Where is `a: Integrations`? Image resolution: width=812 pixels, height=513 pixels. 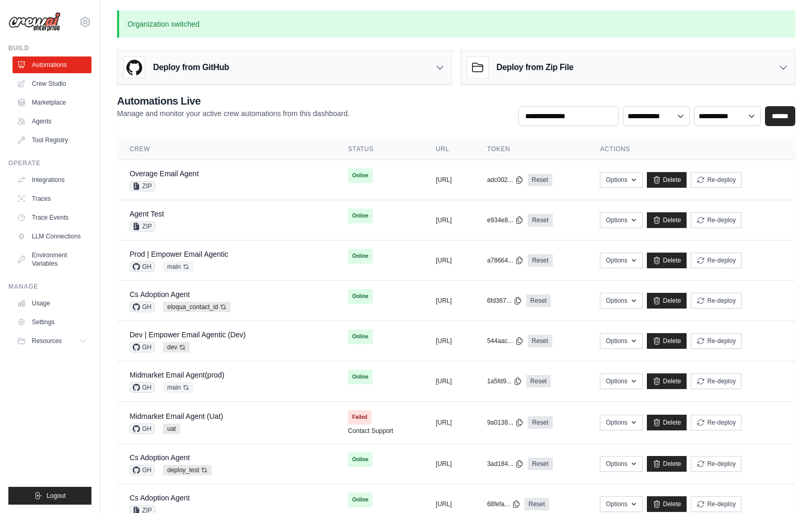
a: Integrations is located at coordinates (52, 180).